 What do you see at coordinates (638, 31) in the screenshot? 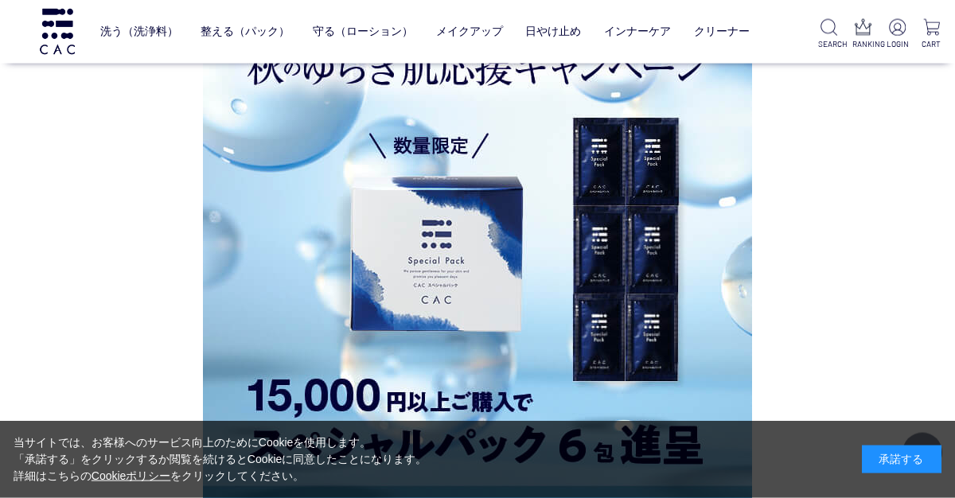
I see `a: インナーケア` at bounding box center [638, 31].